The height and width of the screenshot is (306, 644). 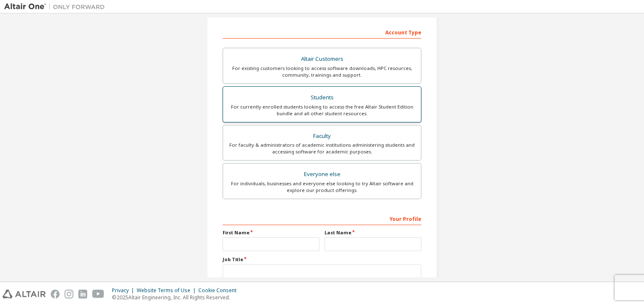 I want to click on img: facebook.svg, so click(x=55, y=294).